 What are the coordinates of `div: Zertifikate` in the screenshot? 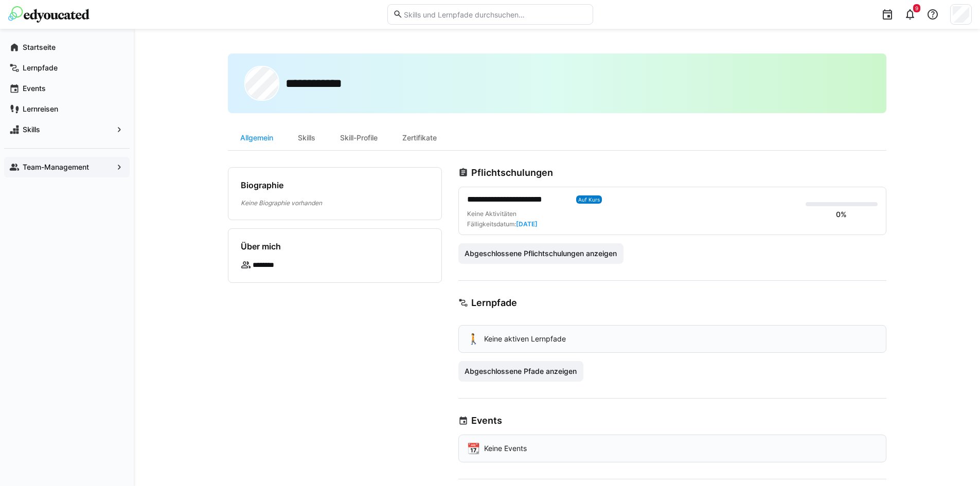 It's located at (419, 138).